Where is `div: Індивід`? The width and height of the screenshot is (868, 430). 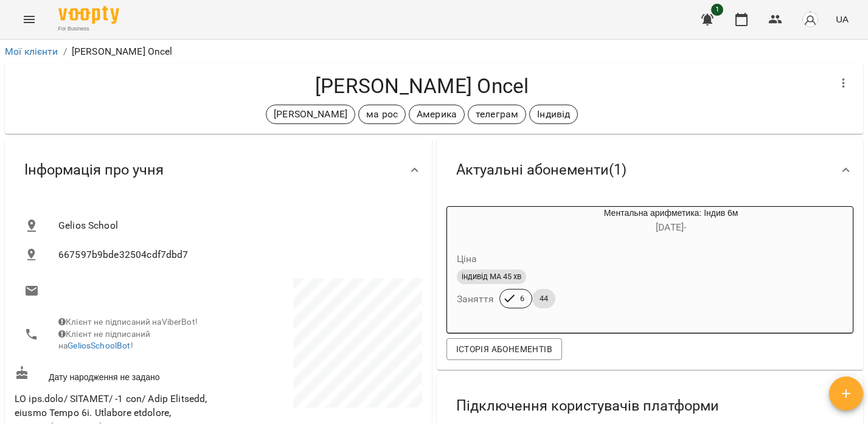
div: Індивід is located at coordinates (553, 114).